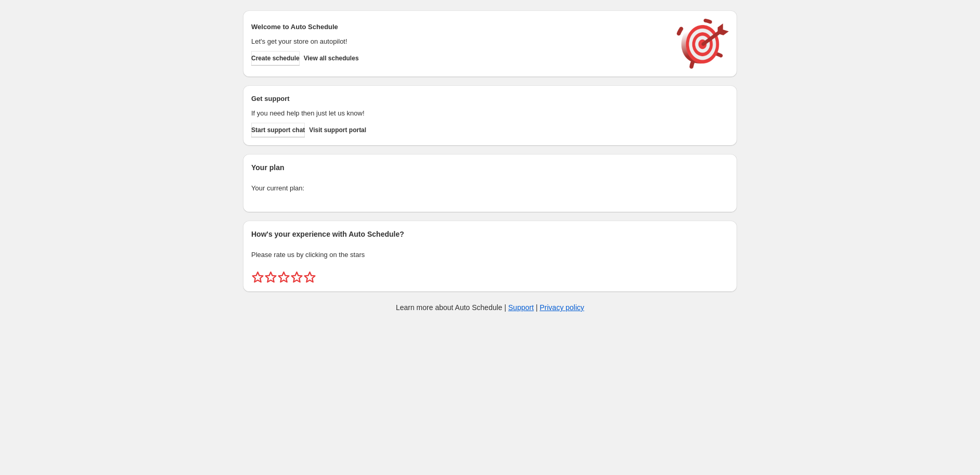 The height and width of the screenshot is (475, 980). What do you see at coordinates (278, 130) in the screenshot?
I see `a: Start support chat` at bounding box center [278, 130].